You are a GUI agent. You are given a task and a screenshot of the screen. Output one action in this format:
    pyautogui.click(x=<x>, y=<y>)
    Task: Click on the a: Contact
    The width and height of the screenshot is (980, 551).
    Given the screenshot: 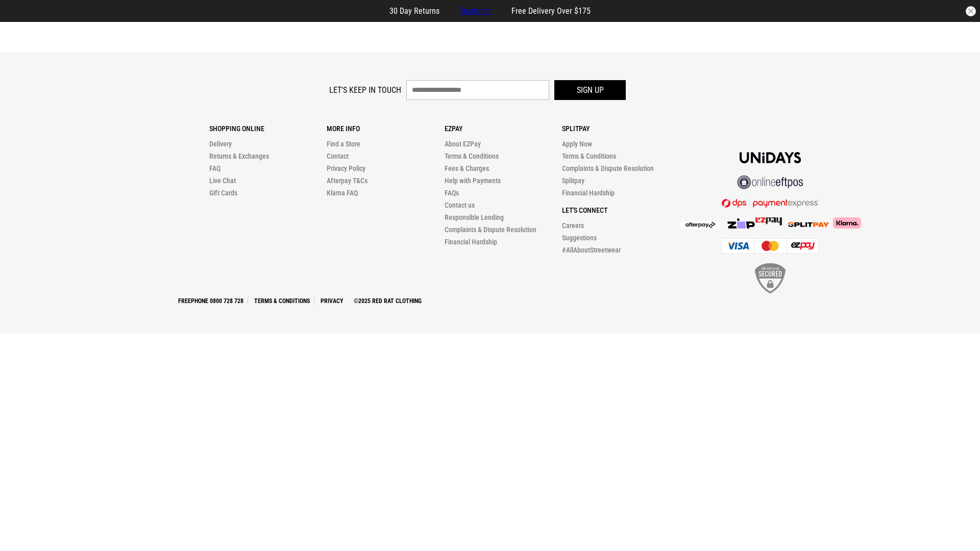 What is the action you would take?
    pyautogui.click(x=337, y=156)
    